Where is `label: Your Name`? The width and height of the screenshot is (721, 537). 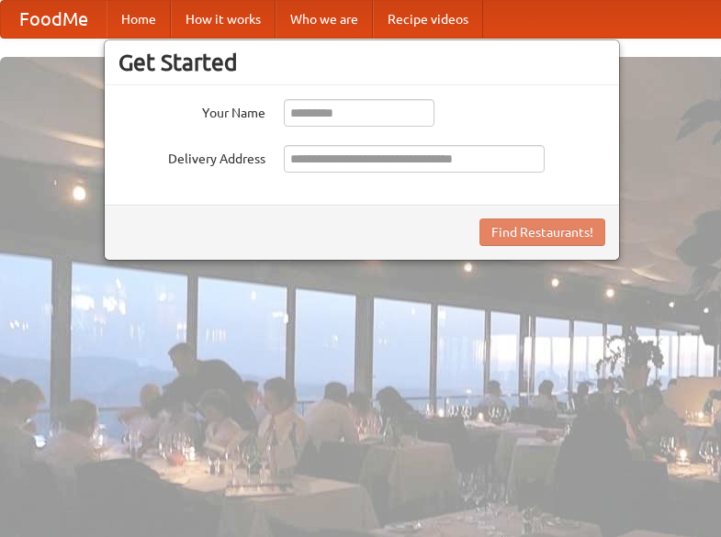
label: Your Name is located at coordinates (192, 110).